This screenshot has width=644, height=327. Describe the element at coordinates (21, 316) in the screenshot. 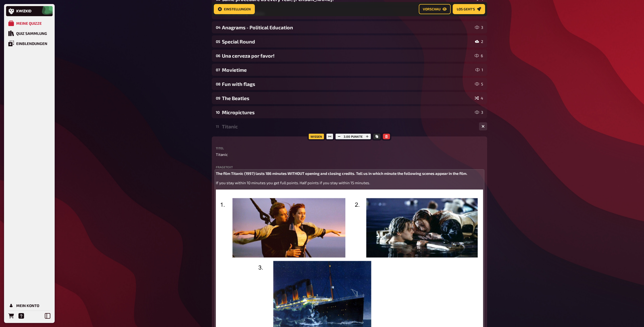

I see `a: Hilfe` at that location.